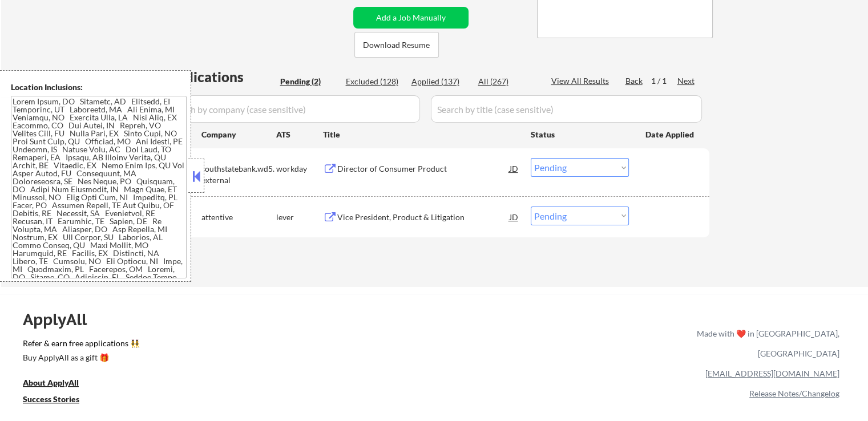 This screenshot has height=421, width=868. What do you see at coordinates (238, 174) in the screenshot?
I see `div: southstatebank.wd5.external` at bounding box center [238, 174].